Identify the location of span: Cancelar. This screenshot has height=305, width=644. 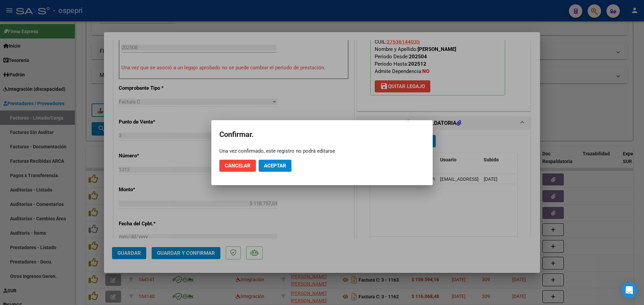
(237, 166).